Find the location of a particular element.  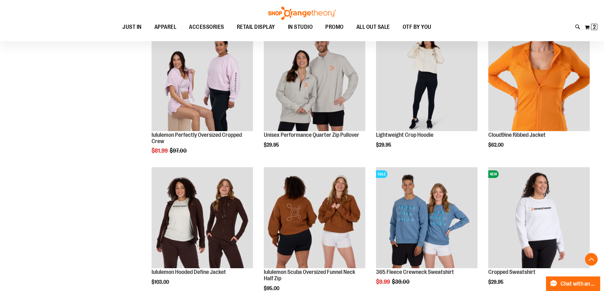

span: Chat with an Expert is located at coordinates (578, 284).